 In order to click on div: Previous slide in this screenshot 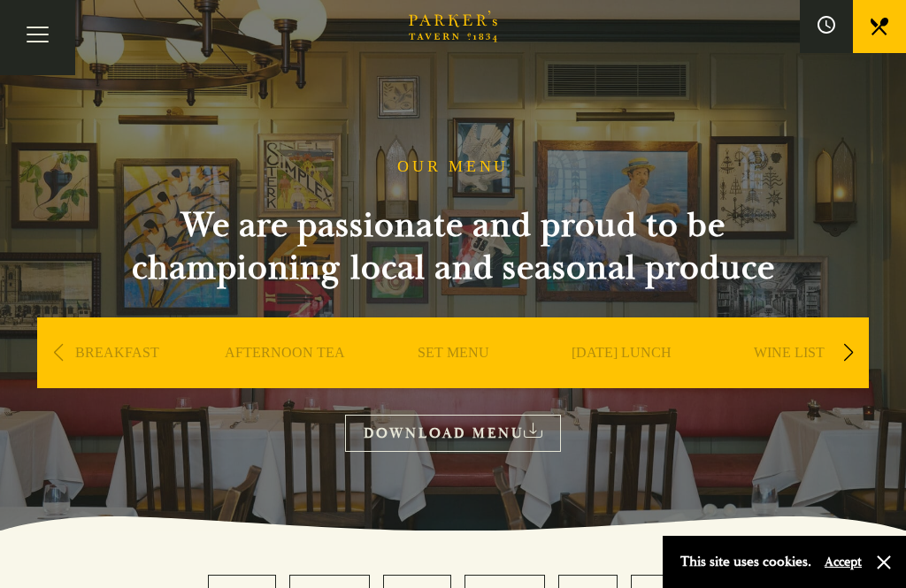, I will do `click(58, 353)`.